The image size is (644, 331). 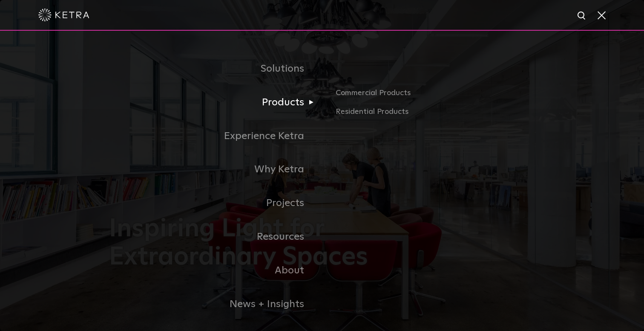 I want to click on a: News + Insights, so click(x=215, y=304).